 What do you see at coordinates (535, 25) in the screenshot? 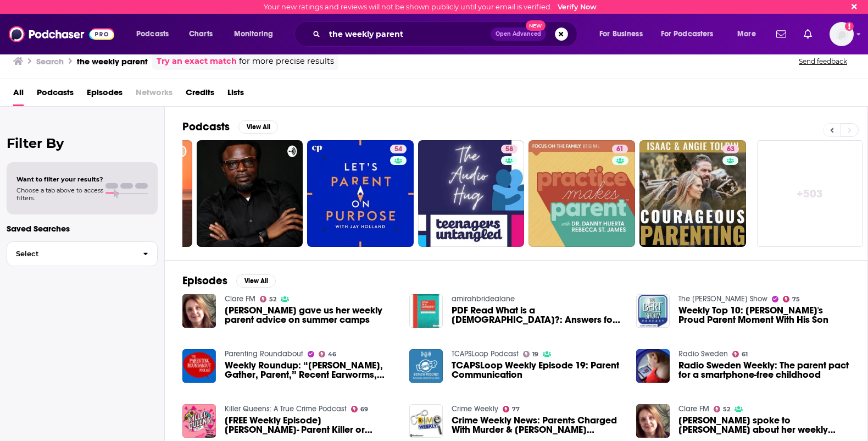
I see `span: New` at bounding box center [535, 25].